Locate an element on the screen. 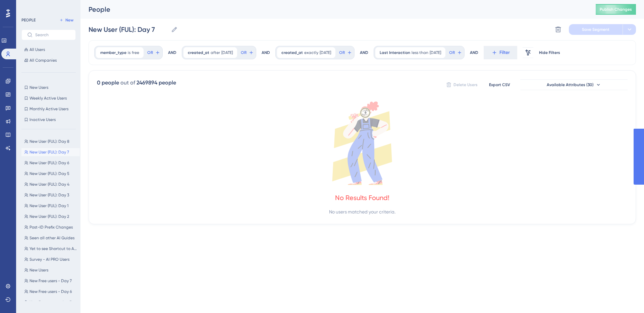 This screenshot has height=313, width=644. span: Post-ID Prefix Changes is located at coordinates (51, 227).